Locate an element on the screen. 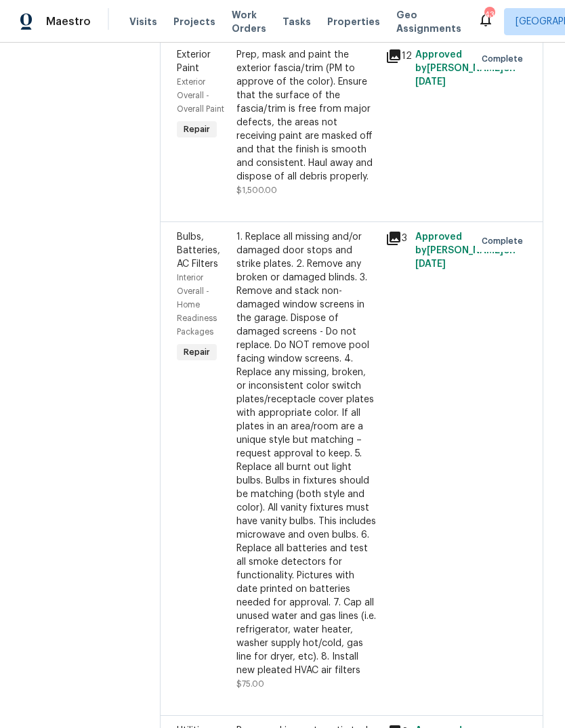 The image size is (565, 728). span: Properties is located at coordinates (354, 22).